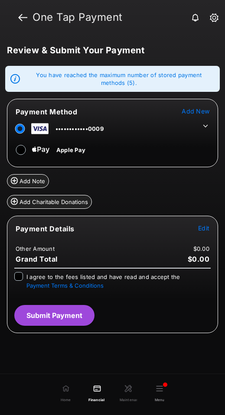 This screenshot has height=415, width=225. I want to click on span: I agree to the fees listed and have read and accept the, so click(103, 281).